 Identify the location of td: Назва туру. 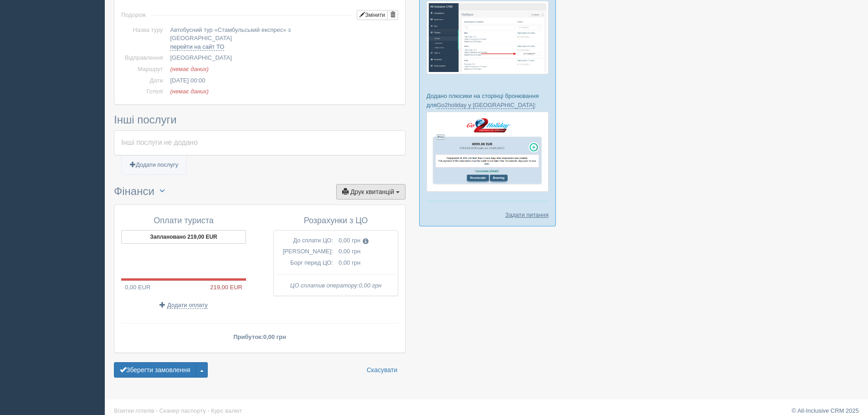
(143, 39).